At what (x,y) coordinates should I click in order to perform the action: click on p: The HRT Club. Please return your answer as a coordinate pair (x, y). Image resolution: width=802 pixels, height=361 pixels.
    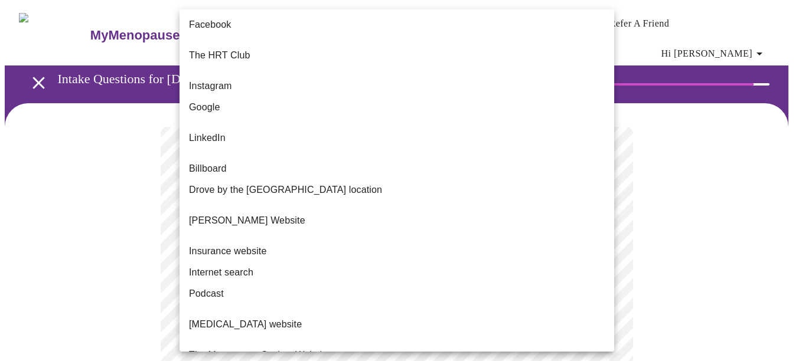
    Looking at the image, I should click on (219, 56).